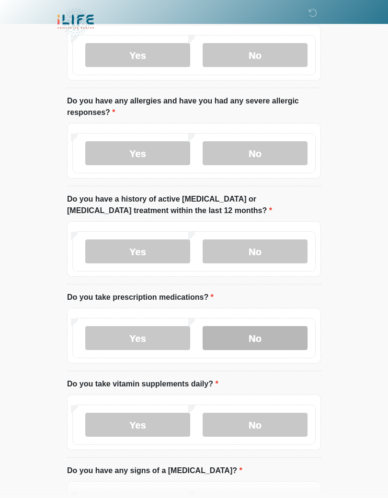 The width and height of the screenshot is (388, 498). What do you see at coordinates (76, 22) in the screenshot?
I see `img: iLIFE Anti-Aging Center Logo` at bounding box center [76, 22].